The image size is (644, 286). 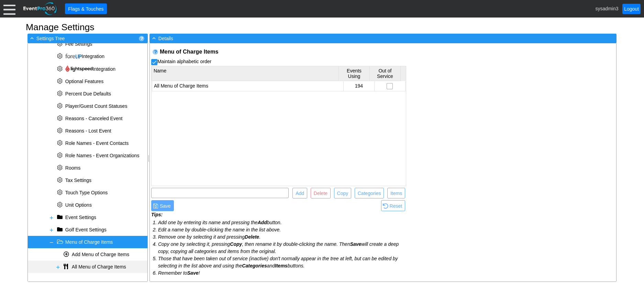 What do you see at coordinates (79, 68) in the screenshot?
I see `img: lightspeed` at bounding box center [79, 68].